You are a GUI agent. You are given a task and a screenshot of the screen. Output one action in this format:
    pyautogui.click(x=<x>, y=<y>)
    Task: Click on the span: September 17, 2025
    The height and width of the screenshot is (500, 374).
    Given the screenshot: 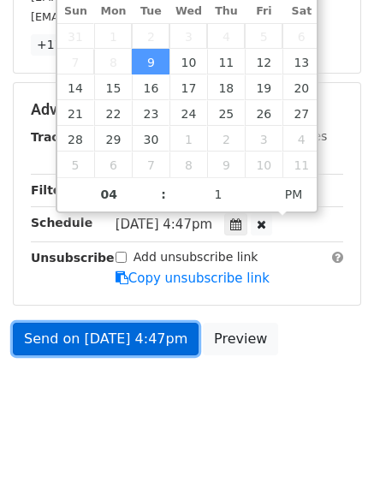 What is the action you would take?
    pyautogui.click(x=188, y=87)
    